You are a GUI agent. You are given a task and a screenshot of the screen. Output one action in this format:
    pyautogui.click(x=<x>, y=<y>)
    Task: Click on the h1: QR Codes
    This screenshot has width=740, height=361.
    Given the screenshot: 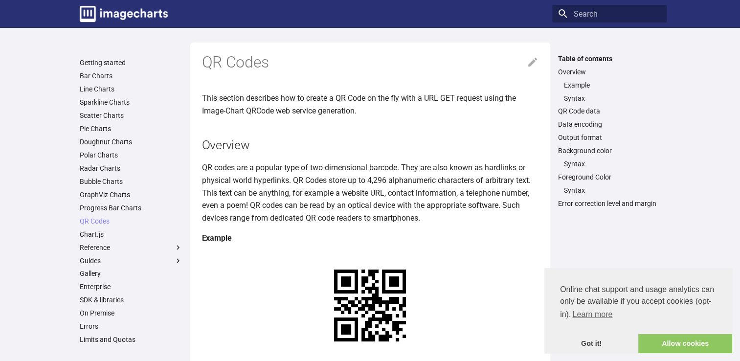 What is the action you would take?
    pyautogui.click(x=370, y=63)
    